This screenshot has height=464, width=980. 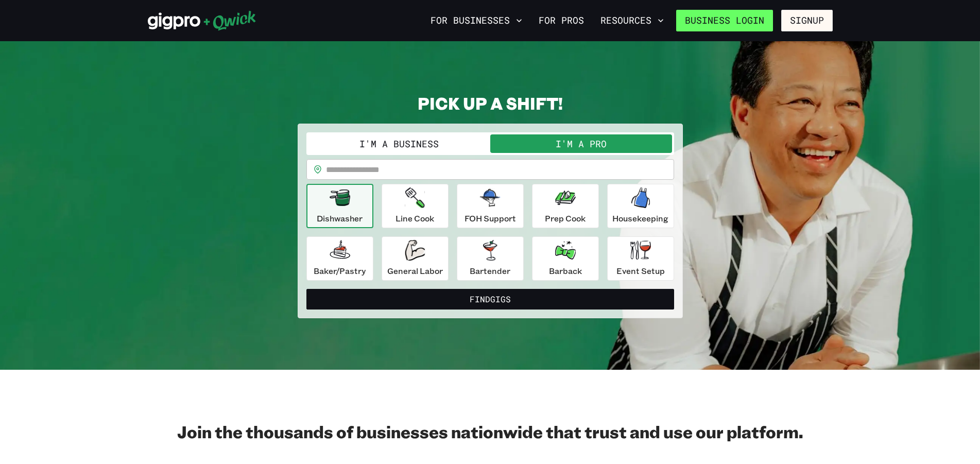 What do you see at coordinates (415, 206) in the screenshot?
I see `button: Line Cook` at bounding box center [415, 206].